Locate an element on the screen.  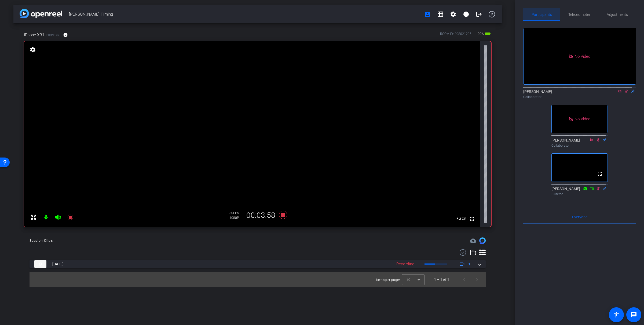
span: Participants is located at coordinates (542, 15).